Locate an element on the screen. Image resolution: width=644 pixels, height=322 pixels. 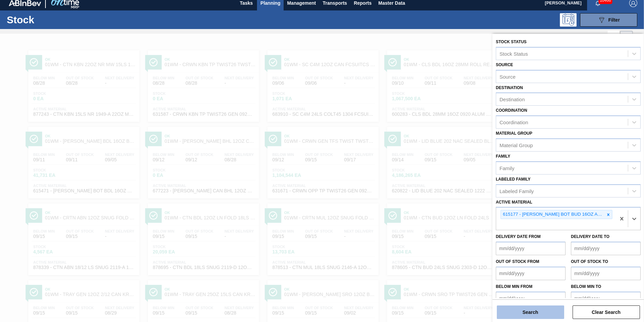
div: List Vision is located at coordinates (614, 37).